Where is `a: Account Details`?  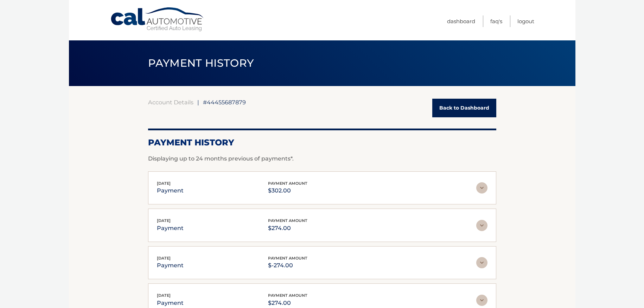 a: Account Details is located at coordinates (170, 102).